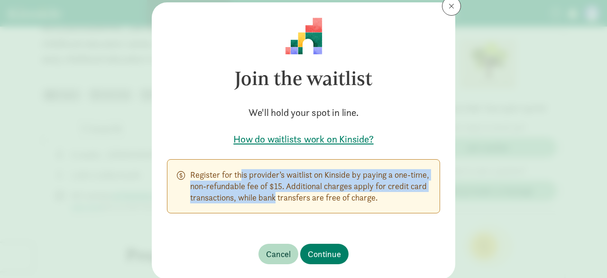 The width and height of the screenshot is (607, 278). I want to click on span: Continue, so click(324, 253).